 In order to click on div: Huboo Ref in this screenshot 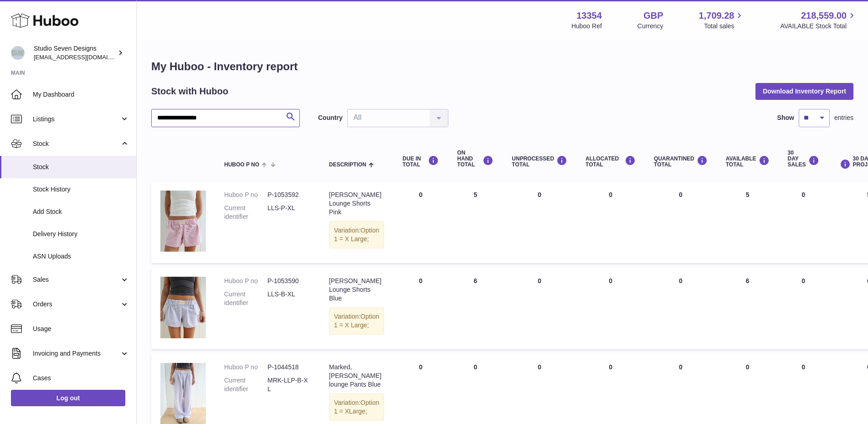, I will do `click(586, 26)`.